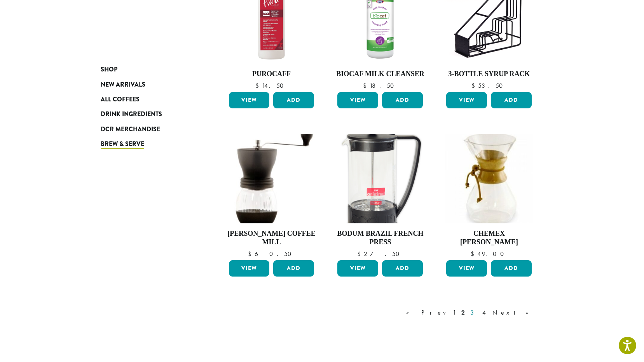  I want to click on h4: 3-Bottle Syrup Rack, so click(488, 74).